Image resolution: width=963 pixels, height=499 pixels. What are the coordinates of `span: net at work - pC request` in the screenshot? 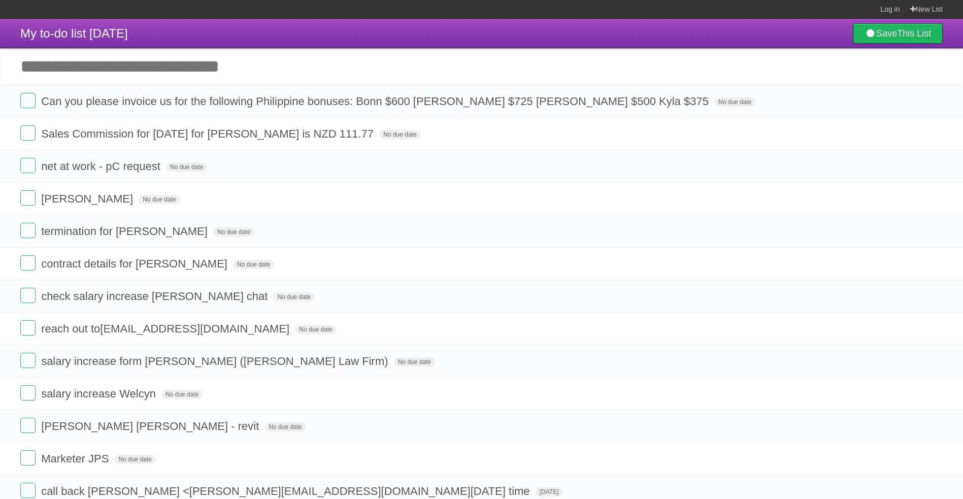 It's located at (102, 166).